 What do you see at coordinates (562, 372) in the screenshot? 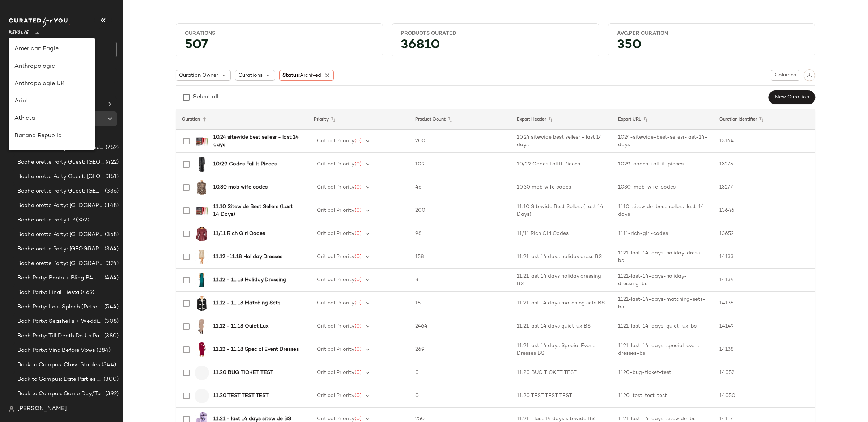
I see `td: 11.20 BUG TICKET TEST` at bounding box center [562, 372].